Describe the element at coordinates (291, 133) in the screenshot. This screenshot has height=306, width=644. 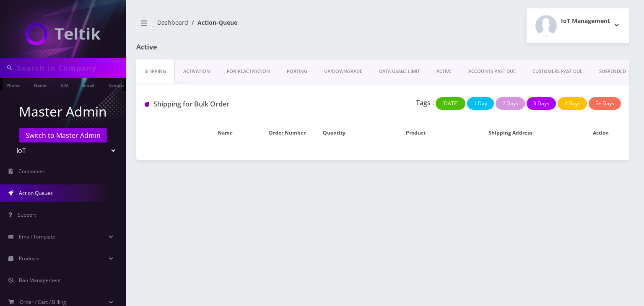
I see `th: Order Number` at that location.